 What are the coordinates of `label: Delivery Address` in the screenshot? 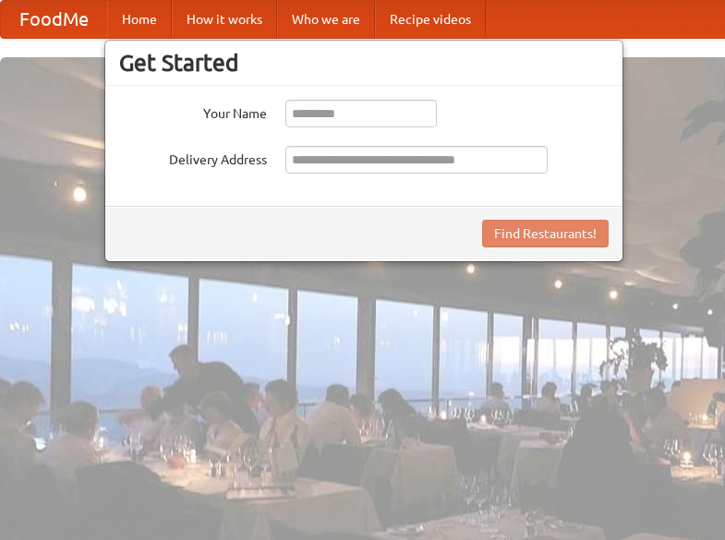 It's located at (193, 157).